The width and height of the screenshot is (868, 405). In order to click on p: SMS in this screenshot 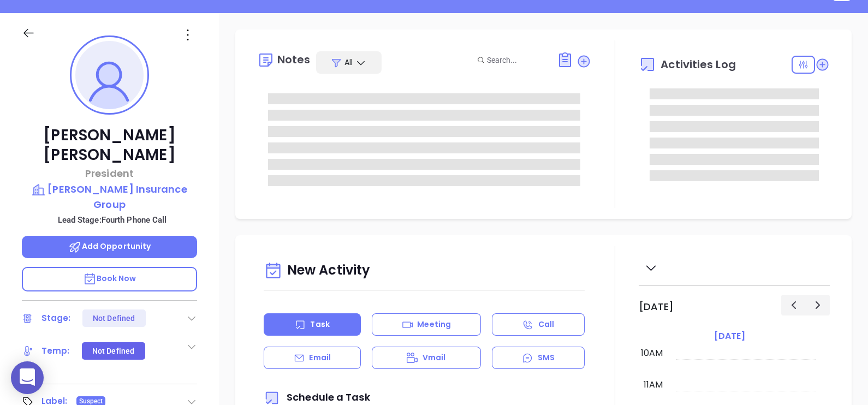, I will do `click(546, 357)`.